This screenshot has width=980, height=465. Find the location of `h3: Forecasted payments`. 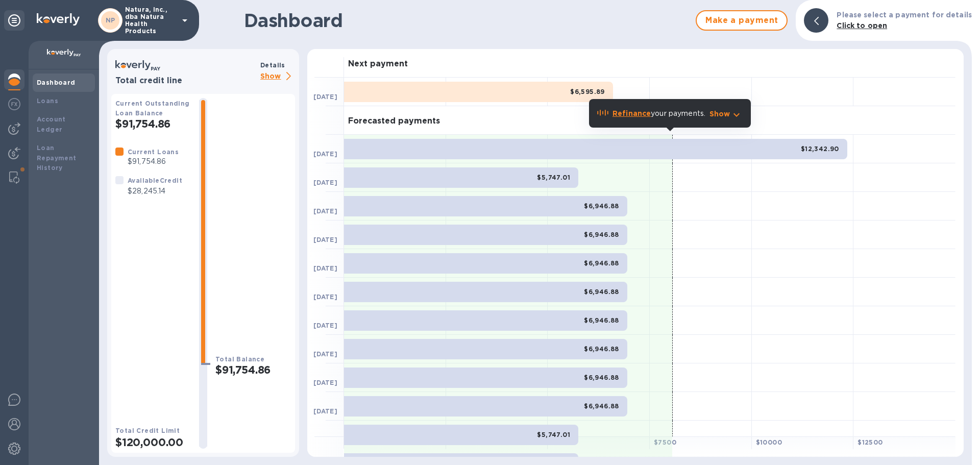

h3: Forecasted payments is located at coordinates (394, 121).